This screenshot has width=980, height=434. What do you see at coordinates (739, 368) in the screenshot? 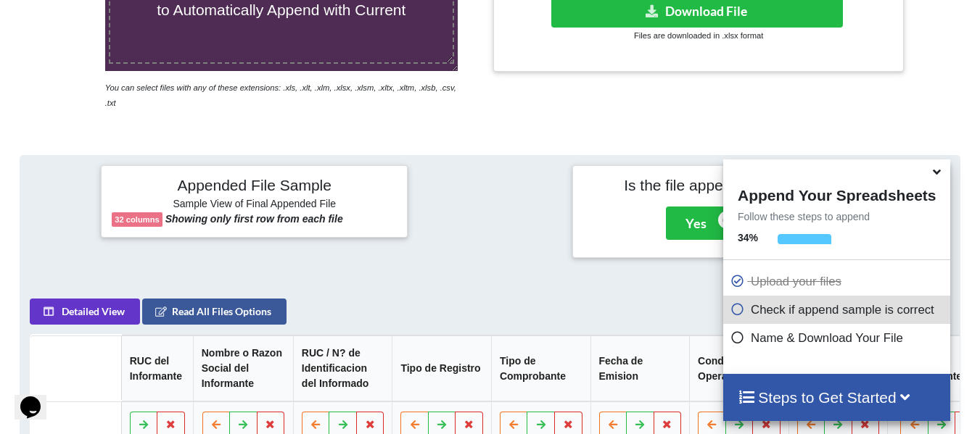
I see `th: Condicion de la Operacion` at bounding box center [739, 368].